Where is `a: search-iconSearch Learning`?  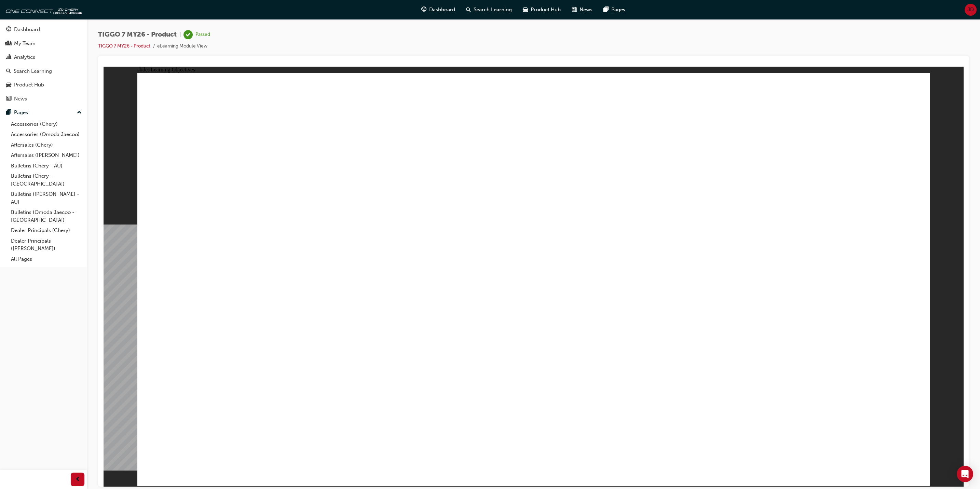
a: search-iconSearch Learning is located at coordinates (489, 10).